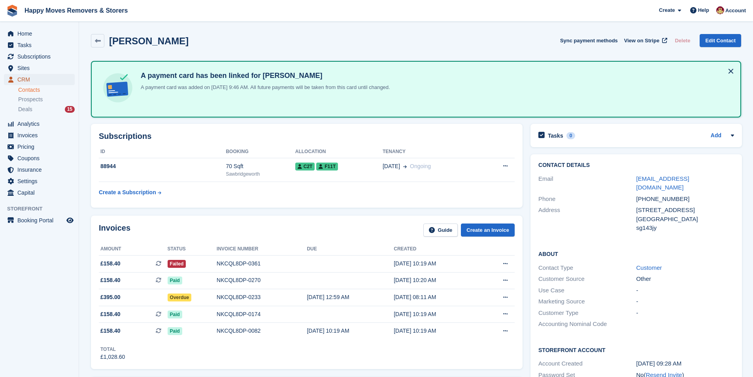 This screenshot has height=377, width=753. I want to click on div: 88944, so click(162, 166).